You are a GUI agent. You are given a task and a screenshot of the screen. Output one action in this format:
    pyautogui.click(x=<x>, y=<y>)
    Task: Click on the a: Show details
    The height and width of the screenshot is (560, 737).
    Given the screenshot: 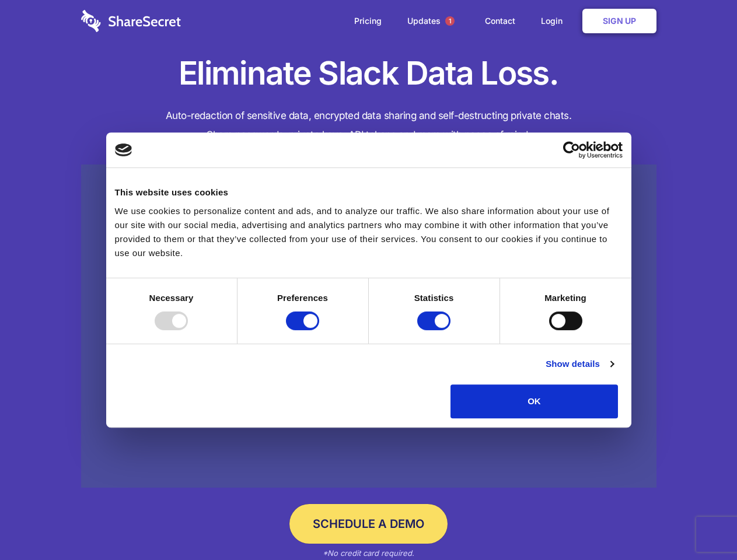 What is the action you would take?
    pyautogui.click(x=579, y=364)
    